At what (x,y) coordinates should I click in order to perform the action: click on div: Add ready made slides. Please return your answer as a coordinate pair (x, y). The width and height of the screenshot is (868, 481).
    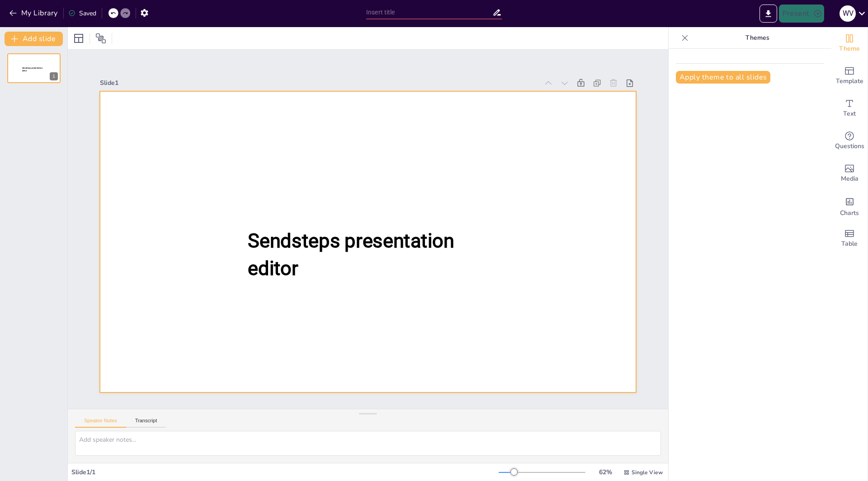
    Looking at the image, I should click on (849, 76).